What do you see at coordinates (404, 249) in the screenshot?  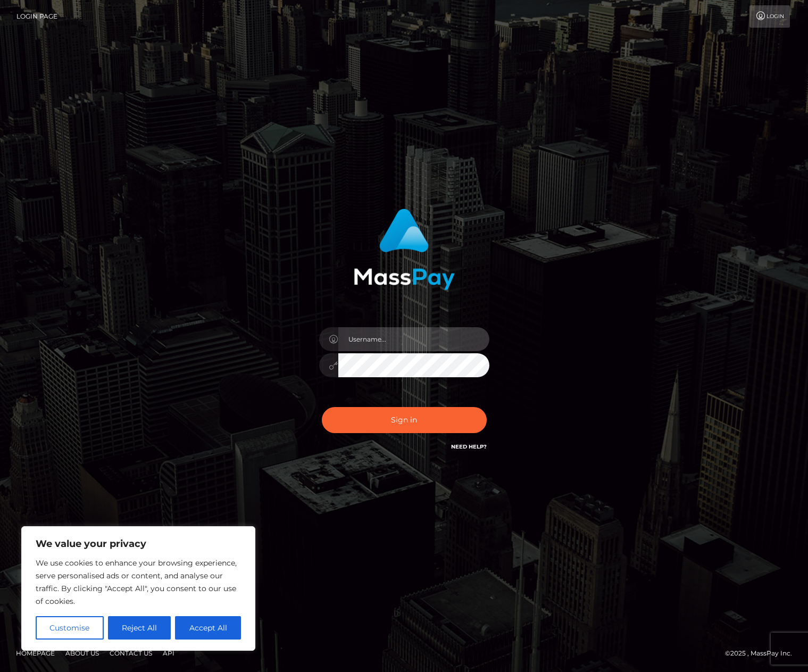 I see `img: MassPay Login` at bounding box center [404, 249].